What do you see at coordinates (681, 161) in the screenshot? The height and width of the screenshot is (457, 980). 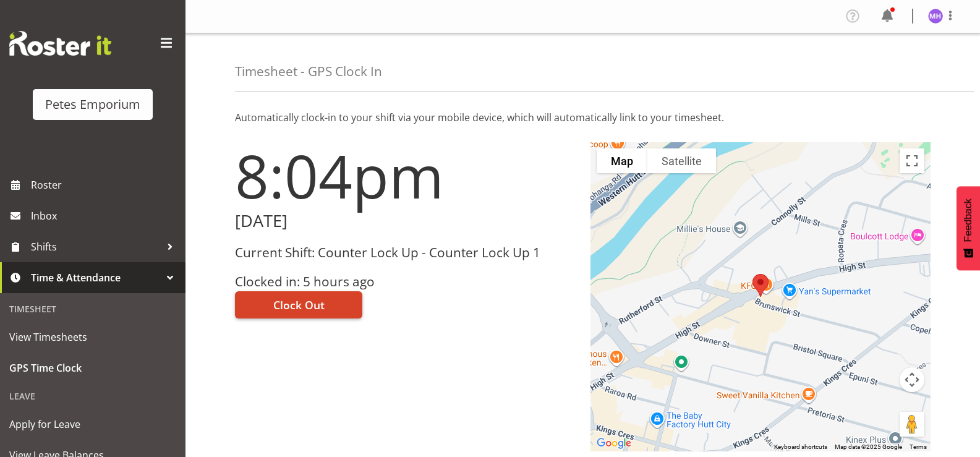 I see `button: Show satellite imagery` at bounding box center [681, 161].